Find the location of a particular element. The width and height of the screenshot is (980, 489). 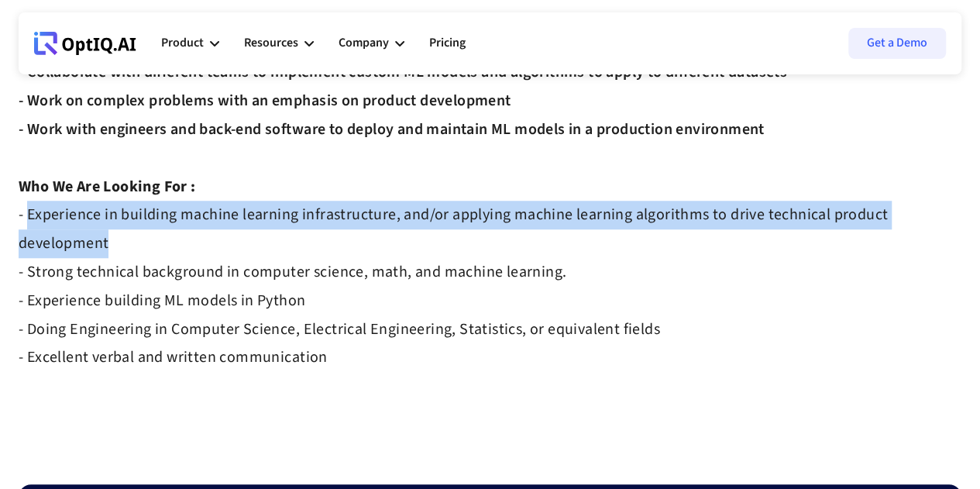

a: Get a Demo is located at coordinates (897, 44).